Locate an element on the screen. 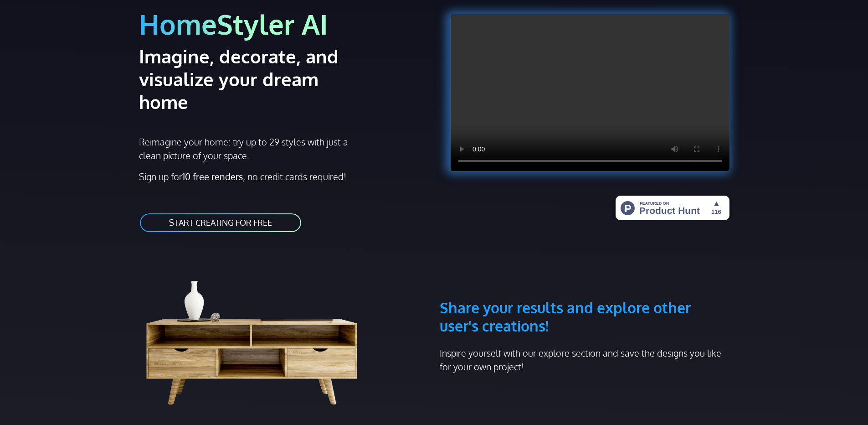  img: HomeStyler AI - Interior Design Made Easy: One Click to Your Dream Home | Product Hunt is located at coordinates (672, 208).